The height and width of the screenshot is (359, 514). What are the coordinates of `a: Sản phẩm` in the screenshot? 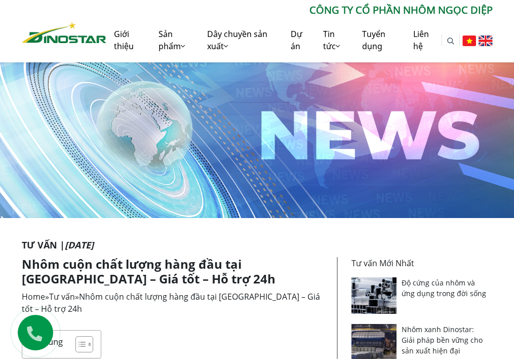 It's located at (175, 40).